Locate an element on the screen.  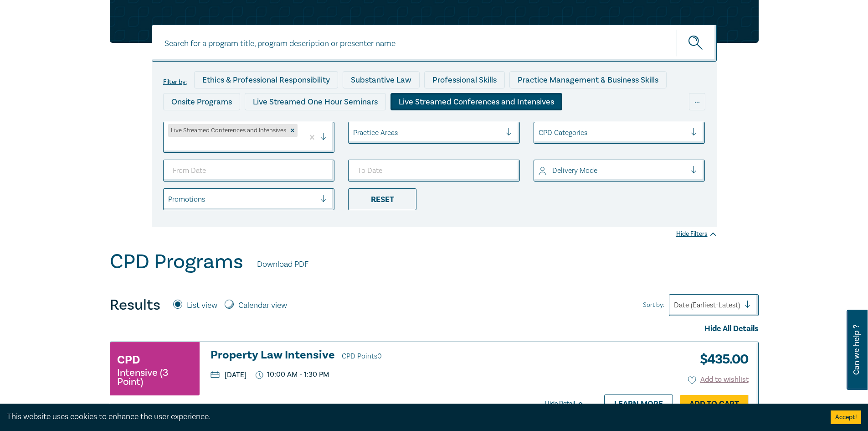
div: Remove Live Streamed Conferences and Intensives is located at coordinates (292, 131).